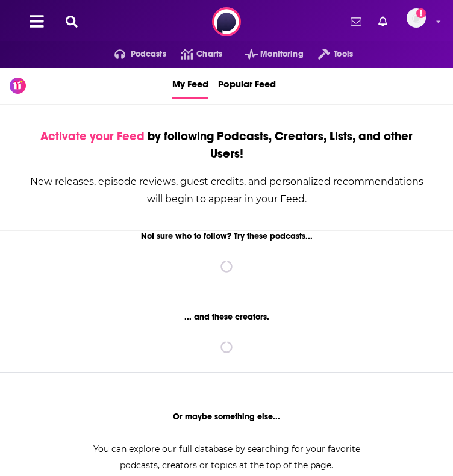  What do you see at coordinates (344, 54) in the screenshot?
I see `span: Tools` at bounding box center [344, 54].